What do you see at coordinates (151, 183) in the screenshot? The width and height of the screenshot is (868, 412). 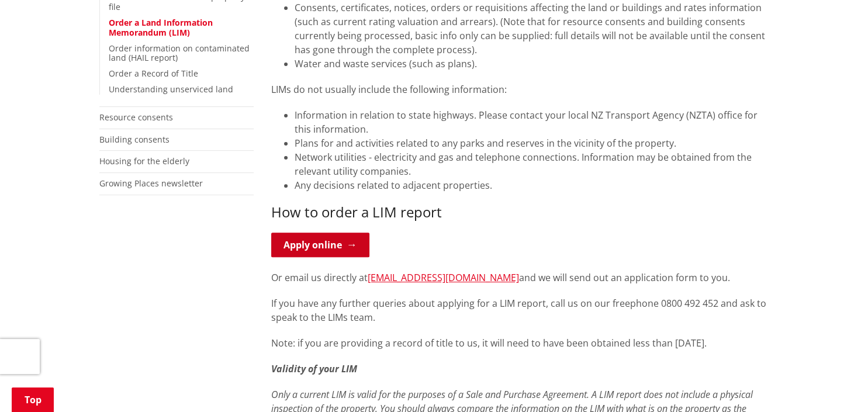 I see `a: Growing Places newsletter` at bounding box center [151, 183].